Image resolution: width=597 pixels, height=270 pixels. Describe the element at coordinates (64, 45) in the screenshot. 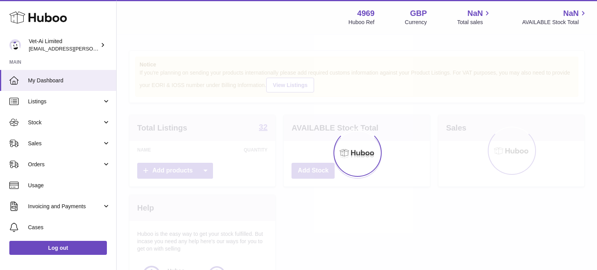

I see `div: Vet-Ai Limited` at that location.